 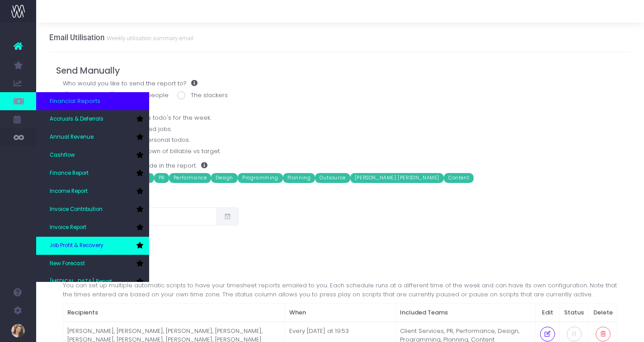 I want to click on span: Content, so click(x=459, y=178).